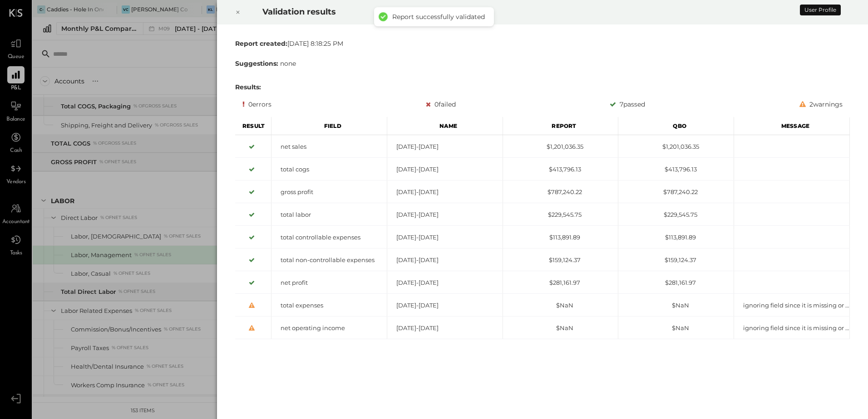 The height and width of the screenshot is (419, 868). Describe the element at coordinates (627, 105) in the screenshot. I see `div: 7 passed` at that location.